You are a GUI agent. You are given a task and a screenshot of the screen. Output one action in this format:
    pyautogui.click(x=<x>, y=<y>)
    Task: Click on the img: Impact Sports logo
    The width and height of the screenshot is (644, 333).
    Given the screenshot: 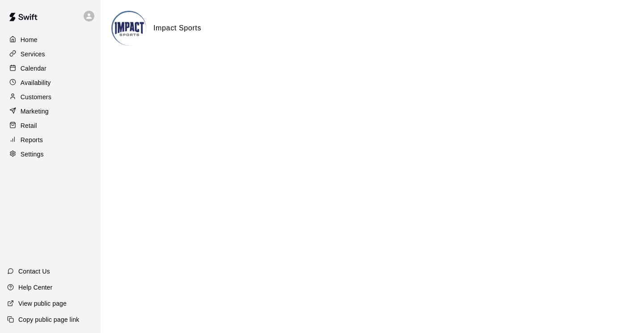 What is the action you would take?
    pyautogui.click(x=129, y=29)
    